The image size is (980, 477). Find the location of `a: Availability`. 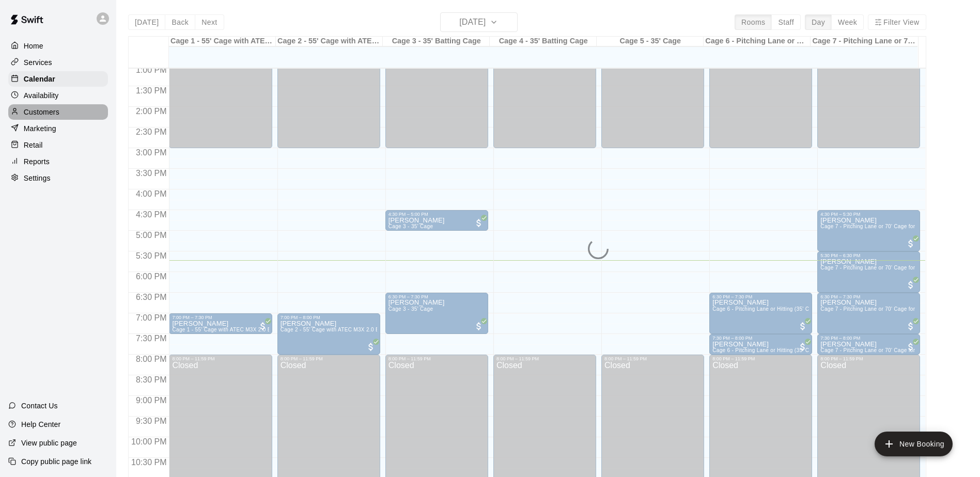

a: Availability is located at coordinates (57, 95).